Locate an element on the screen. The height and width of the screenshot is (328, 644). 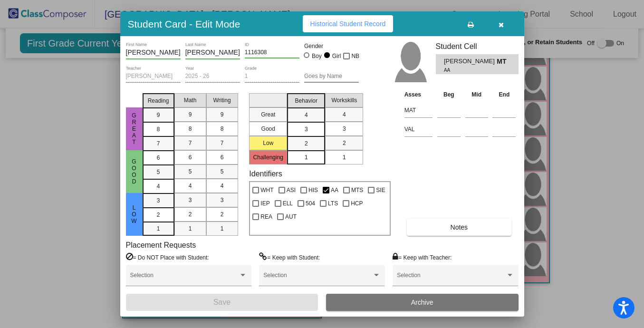
h3: Student Card - Edit Mode is located at coordinates (184, 24).